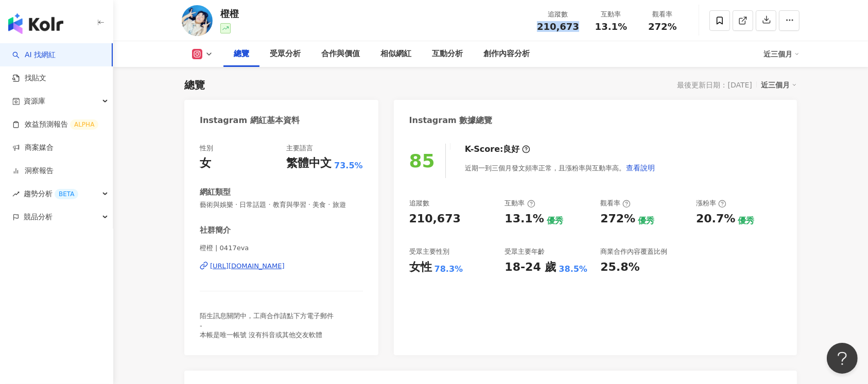 This screenshot has width=868, height=384. I want to click on div: Instagram 網紅基本資料, so click(250, 121).